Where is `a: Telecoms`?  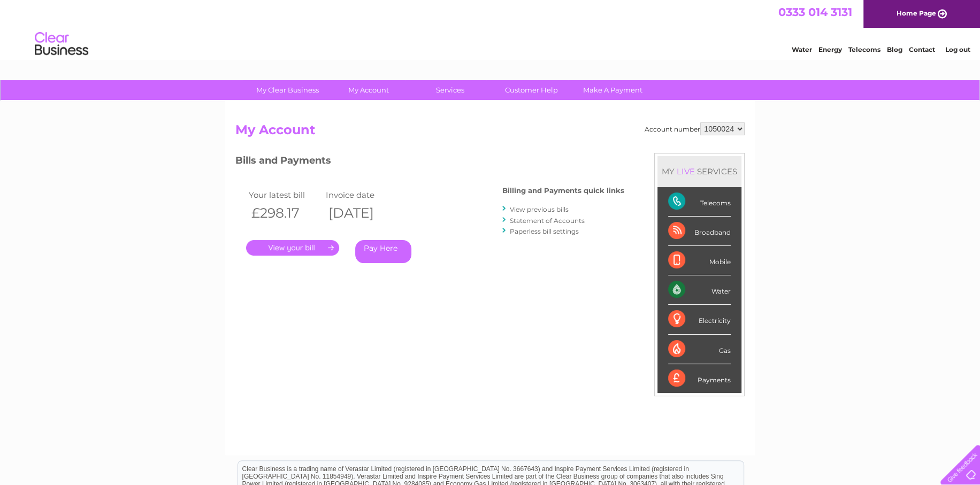 a: Telecoms is located at coordinates (865, 49).